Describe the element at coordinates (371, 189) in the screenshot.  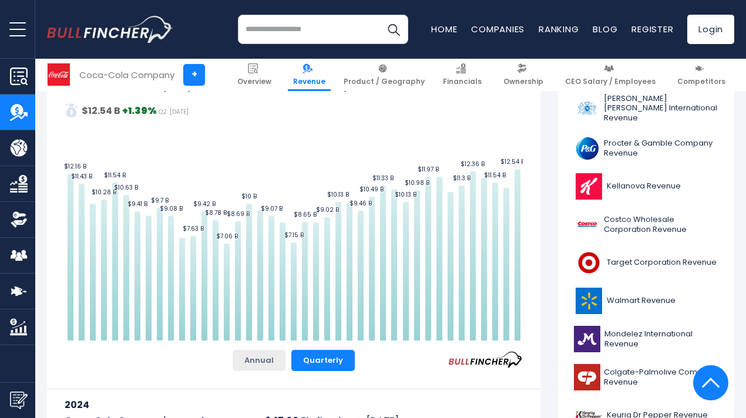
I see `text: $10.49 B` at that location.